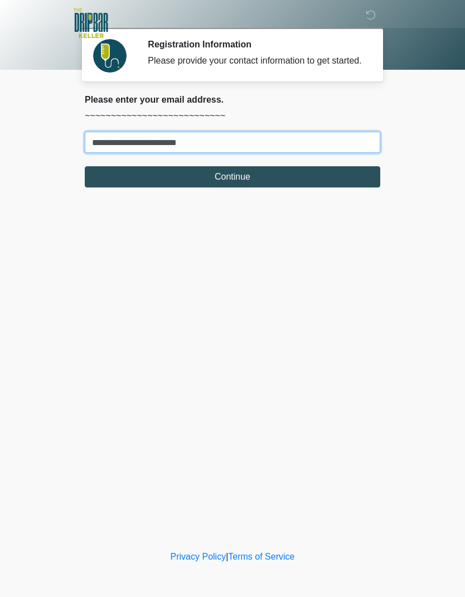  I want to click on img: Agent Avatar, so click(110, 56).